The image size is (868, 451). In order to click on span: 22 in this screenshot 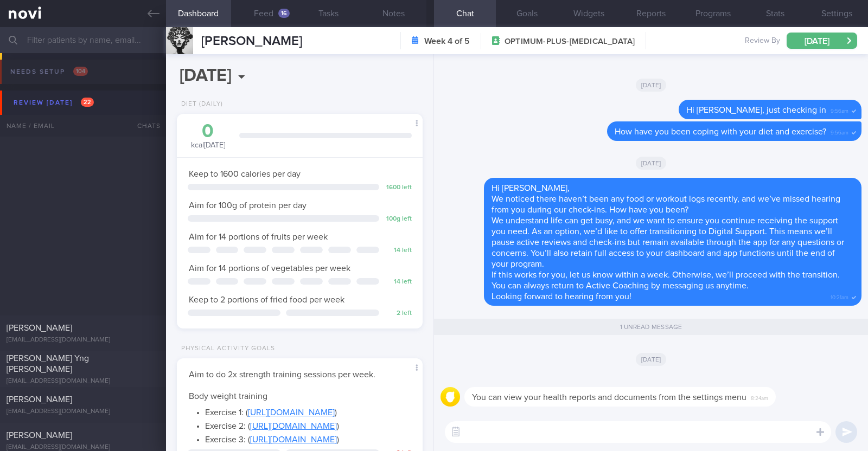, I will do `click(87, 102)`.